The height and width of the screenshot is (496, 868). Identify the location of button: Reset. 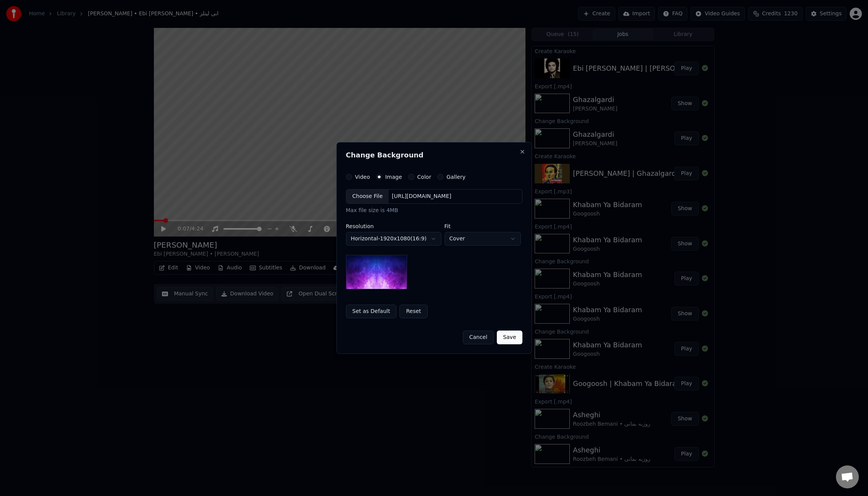
(413, 311).